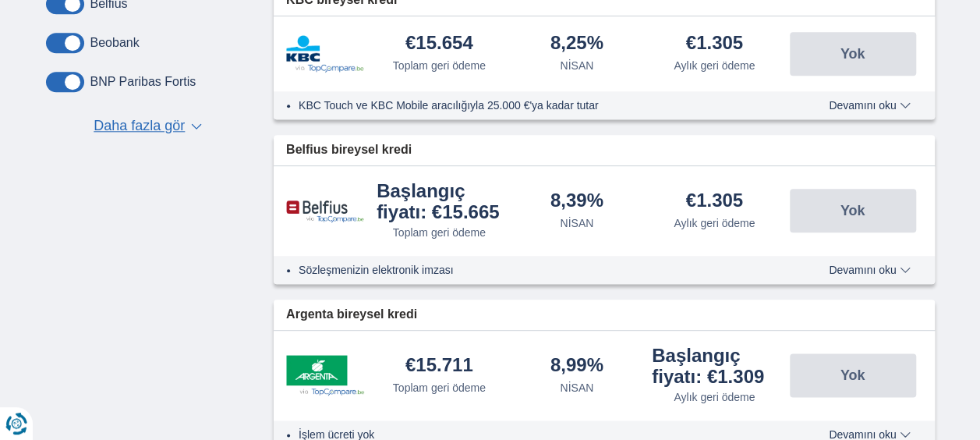 The image size is (980, 440). What do you see at coordinates (138, 126) in the screenshot?
I see `span: Daha fazla gör` at bounding box center [138, 126].